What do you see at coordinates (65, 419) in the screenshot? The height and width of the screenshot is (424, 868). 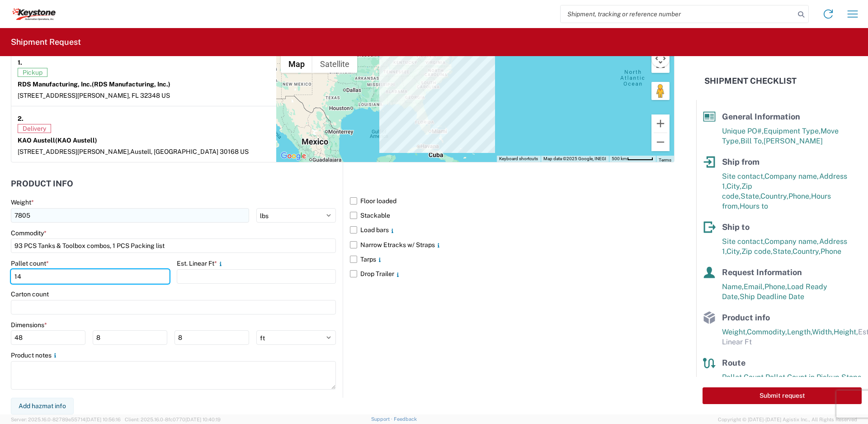 I see `span: Server: 2025.16.0-82789e55714` at bounding box center [65, 419].